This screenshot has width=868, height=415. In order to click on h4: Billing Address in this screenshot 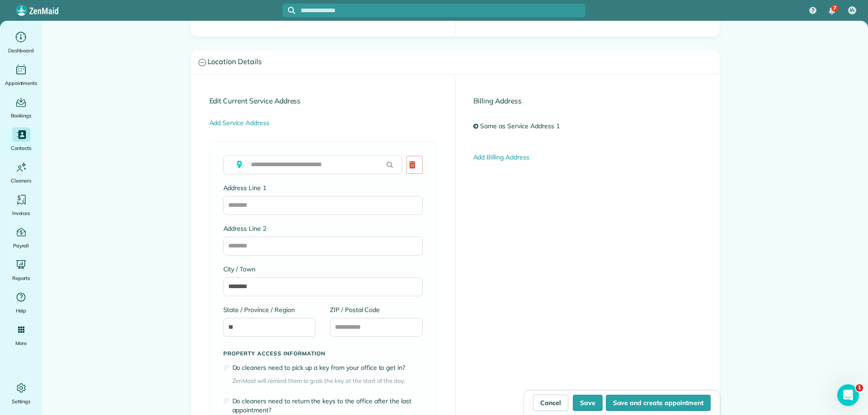, I will do `click(587, 101)`.